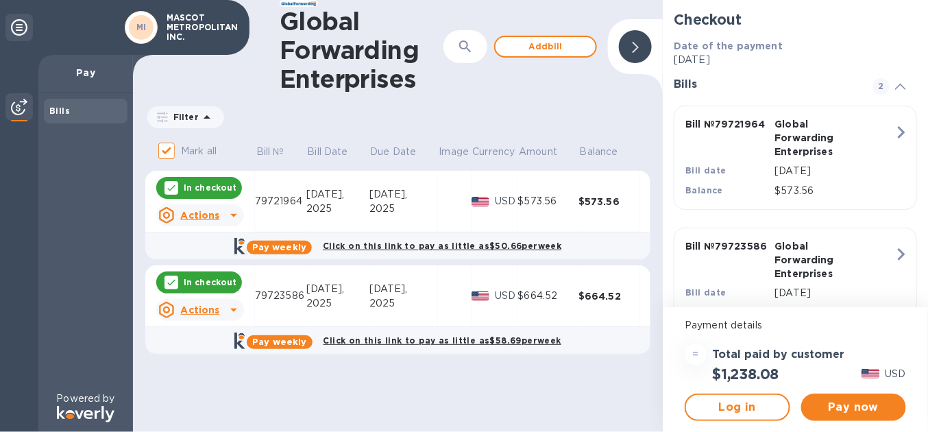  What do you see at coordinates (882, 86) in the screenshot?
I see `span: 2` at bounding box center [882, 86].